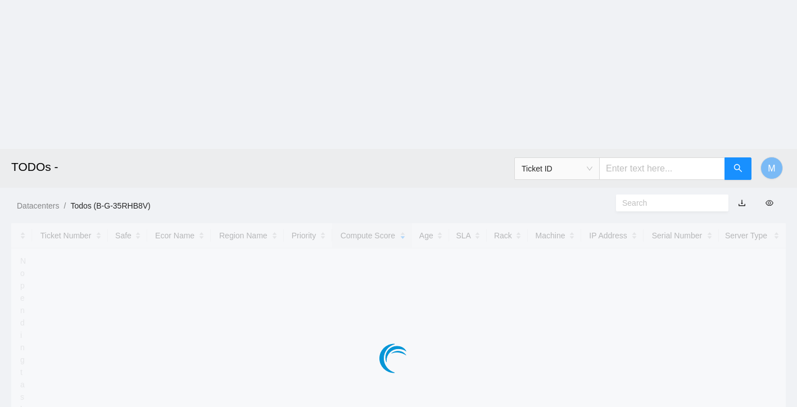 The image size is (797, 407). Describe the element at coordinates (557, 169) in the screenshot. I see `span: Ticket ID` at that location.